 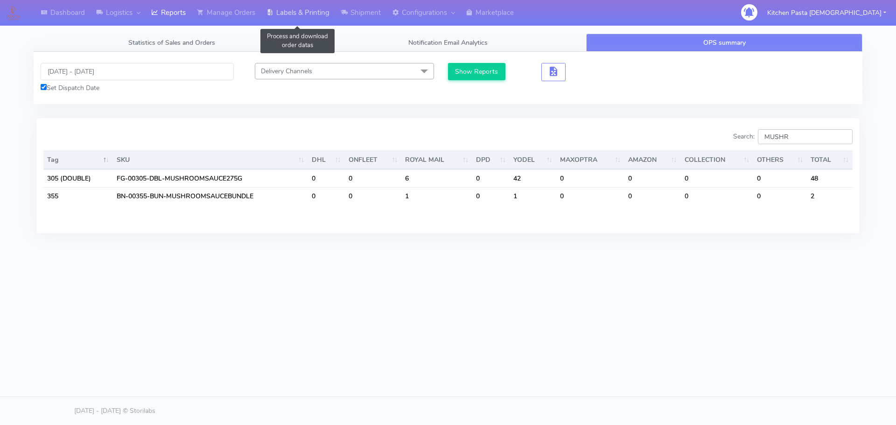 What do you see at coordinates (211, 178) in the screenshot?
I see `td: FG-00305-DBL-MUSHROOMSAUCE275G` at bounding box center [211, 178].